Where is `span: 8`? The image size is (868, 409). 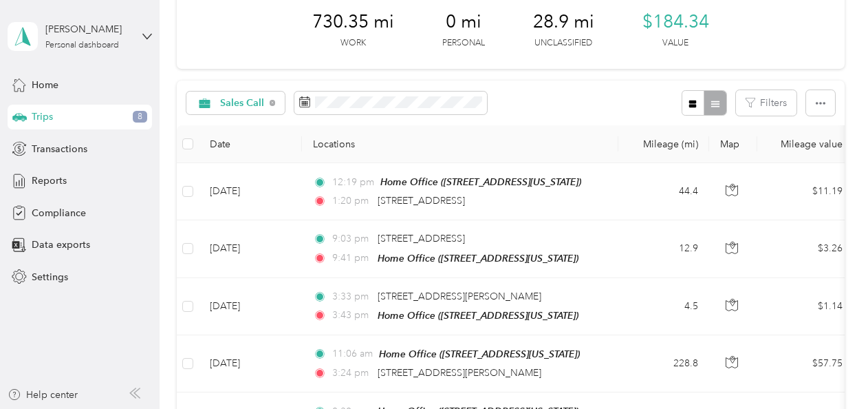 span: 8 is located at coordinates (139, 117).